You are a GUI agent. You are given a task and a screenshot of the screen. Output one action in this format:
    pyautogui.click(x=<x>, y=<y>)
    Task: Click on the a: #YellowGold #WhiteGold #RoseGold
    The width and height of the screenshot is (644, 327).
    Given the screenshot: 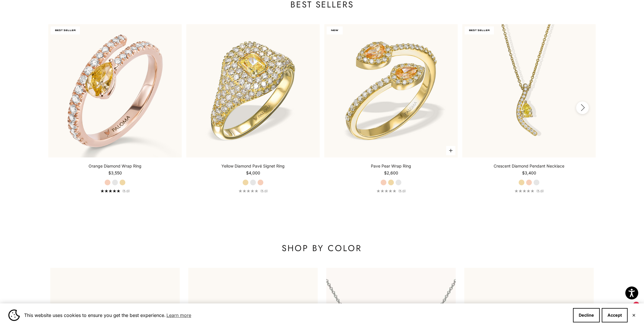 What is the action you would take?
    pyautogui.click(x=253, y=91)
    